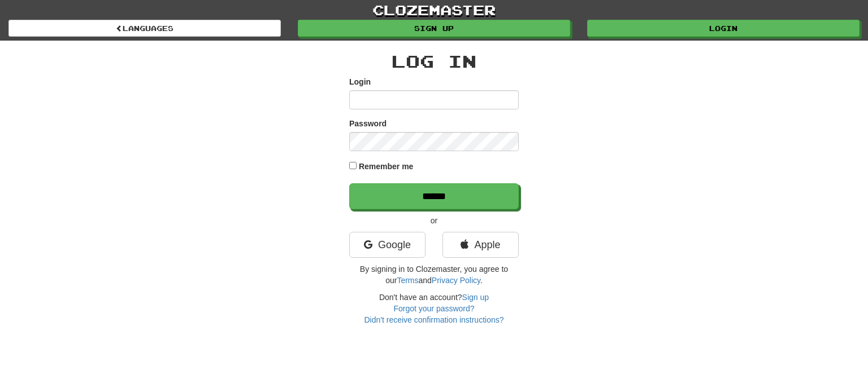 Image resolution: width=868 pixels, height=392 pixels. Describe the element at coordinates (144, 28) in the screenshot. I see `a: Languages` at that location.